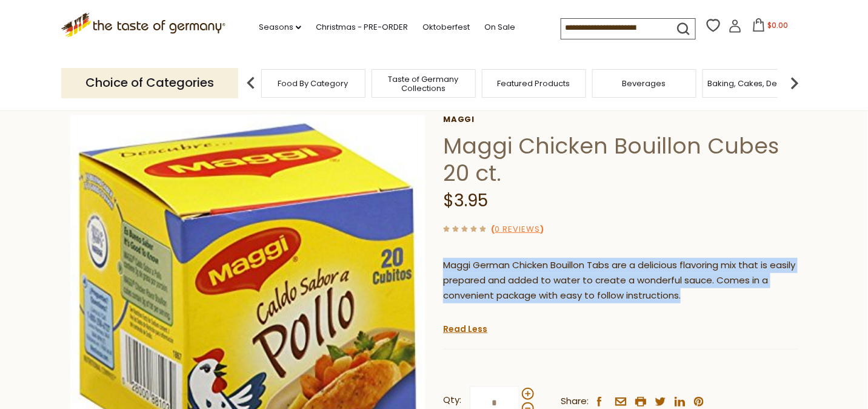  What do you see at coordinates (313, 83) in the screenshot?
I see `span: Food By Category` at bounding box center [313, 83].